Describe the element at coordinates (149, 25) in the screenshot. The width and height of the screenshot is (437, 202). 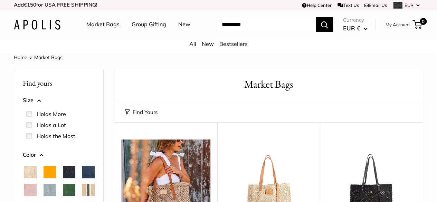
I see `a: Group Gifting` at that location.